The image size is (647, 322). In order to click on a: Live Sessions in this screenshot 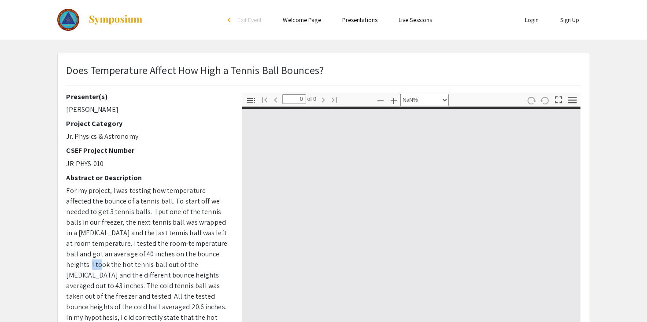, I will do `click(415, 20)`.